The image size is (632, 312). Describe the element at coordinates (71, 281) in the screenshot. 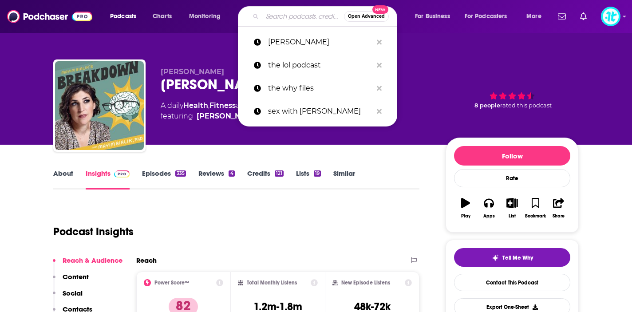

I see `button: Content` at that location.